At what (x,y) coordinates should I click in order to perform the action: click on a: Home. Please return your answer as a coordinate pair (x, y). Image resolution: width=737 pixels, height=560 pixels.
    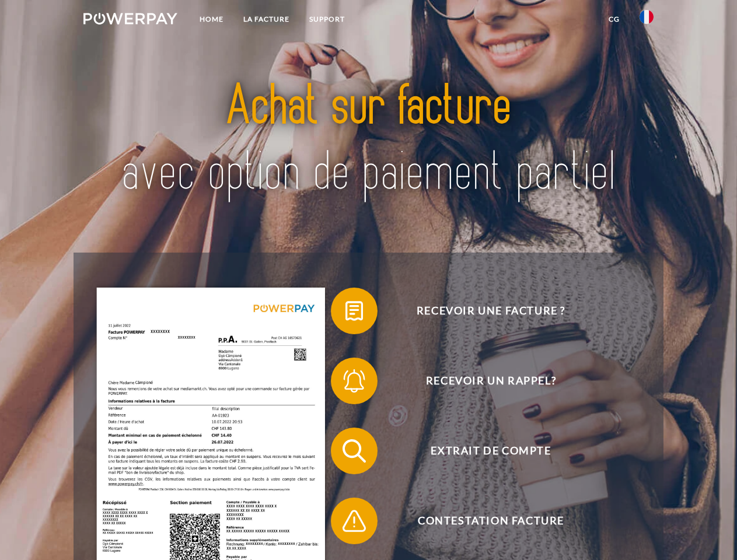
    Looking at the image, I should click on (211, 19).